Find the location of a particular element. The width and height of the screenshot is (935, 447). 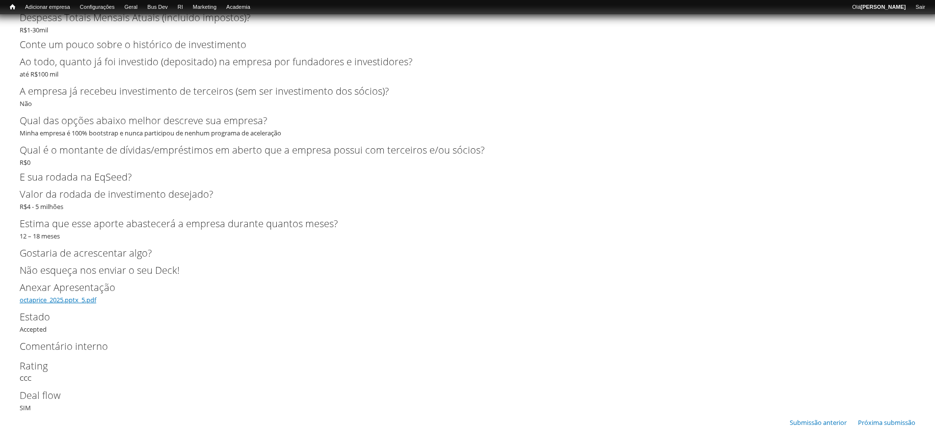

label: Estado is located at coordinates (459, 317).